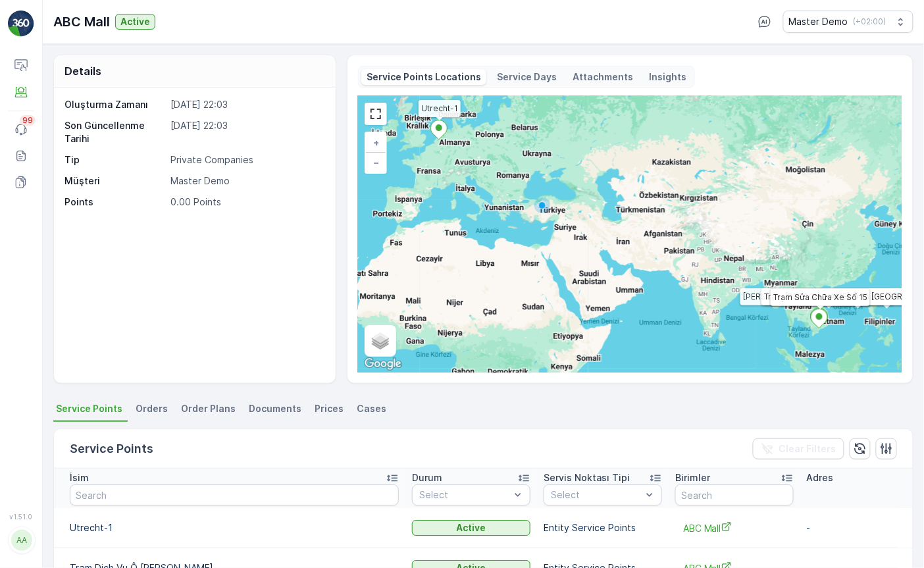 The height and width of the screenshot is (568, 924). I want to click on p: Service Days, so click(526, 77).